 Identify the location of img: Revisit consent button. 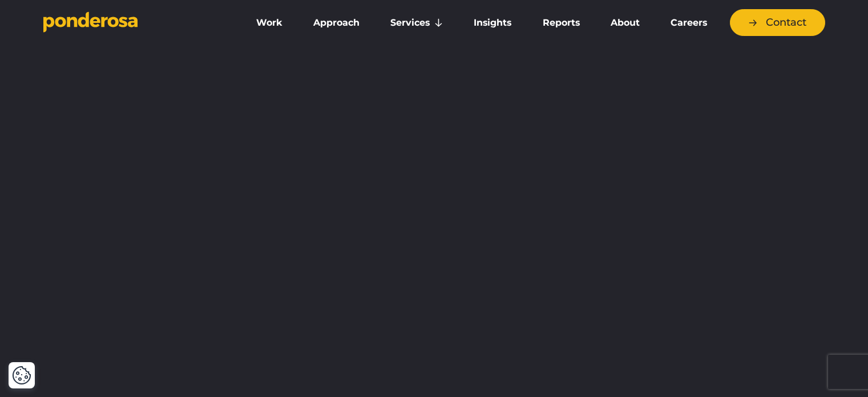
(22, 375).